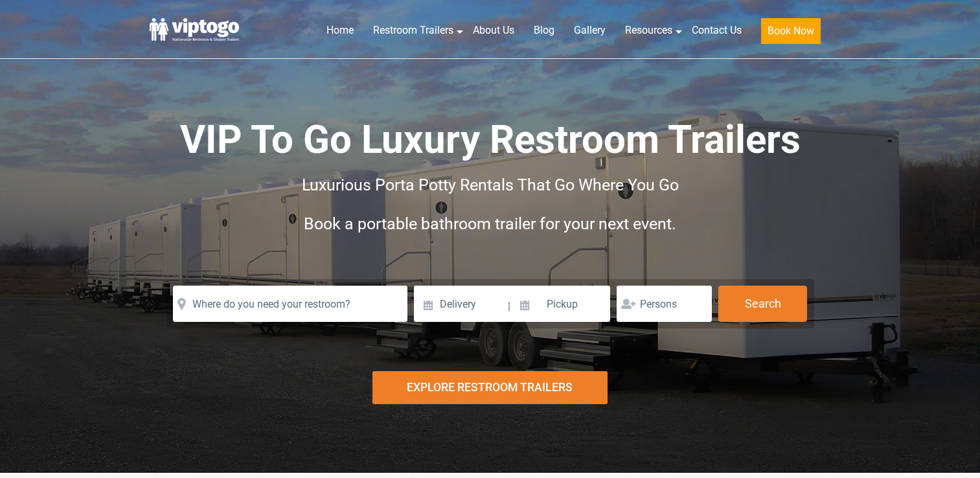 This screenshot has height=478, width=980. Describe the element at coordinates (544, 31) in the screenshot. I see `a: Blog` at that location.